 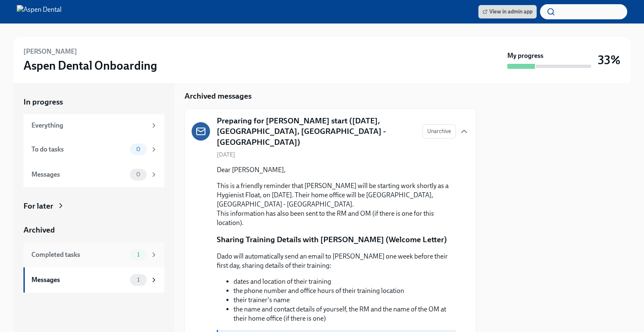 What do you see at coordinates (344, 281) in the screenshot?
I see `li: dates and location of their training` at bounding box center [344, 281].